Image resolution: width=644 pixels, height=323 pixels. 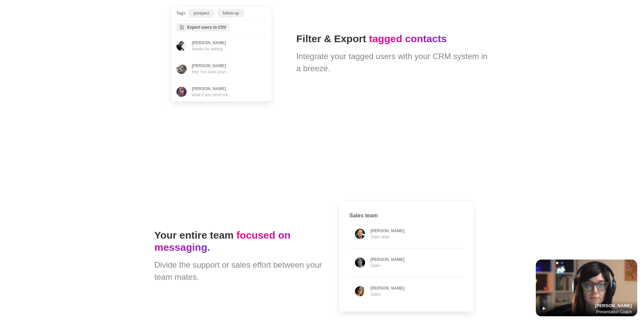 What do you see at coordinates (587, 288) in the screenshot?
I see `img: testimonial cover frame` at bounding box center [587, 288].